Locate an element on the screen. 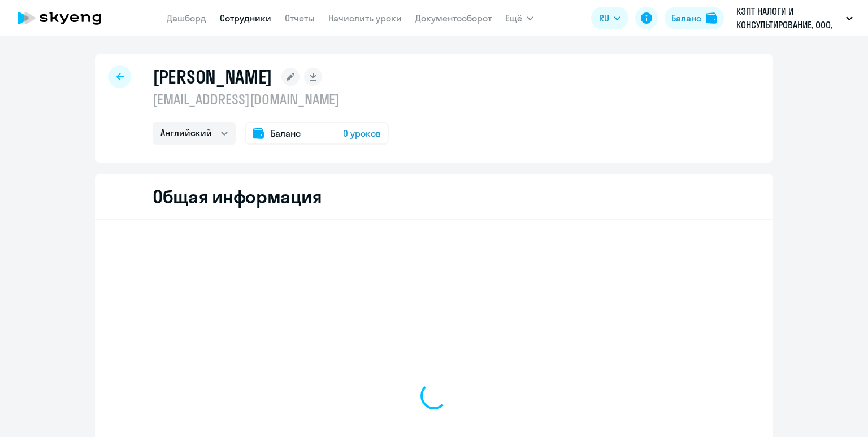  a: Сотрудники is located at coordinates (245, 18).